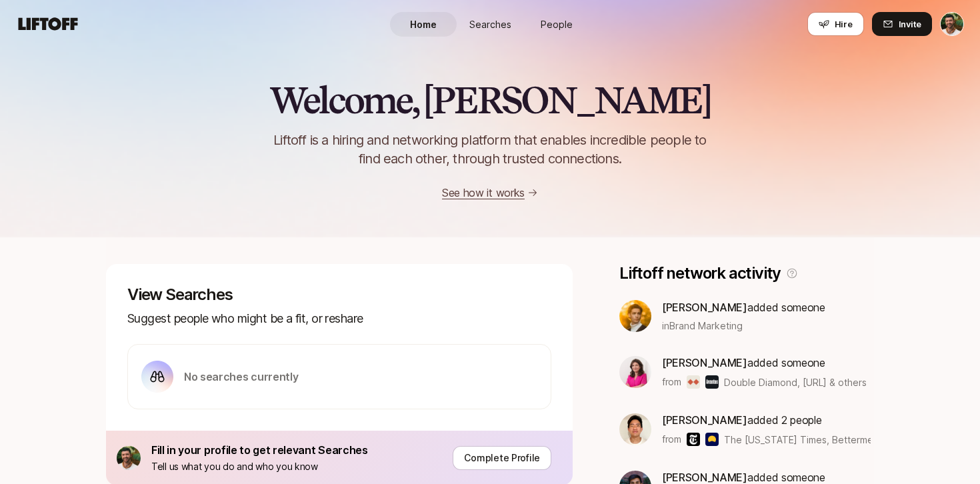  Describe the element at coordinates (259, 467) in the screenshot. I see `p: Tell us what you do and who you know` at that location.